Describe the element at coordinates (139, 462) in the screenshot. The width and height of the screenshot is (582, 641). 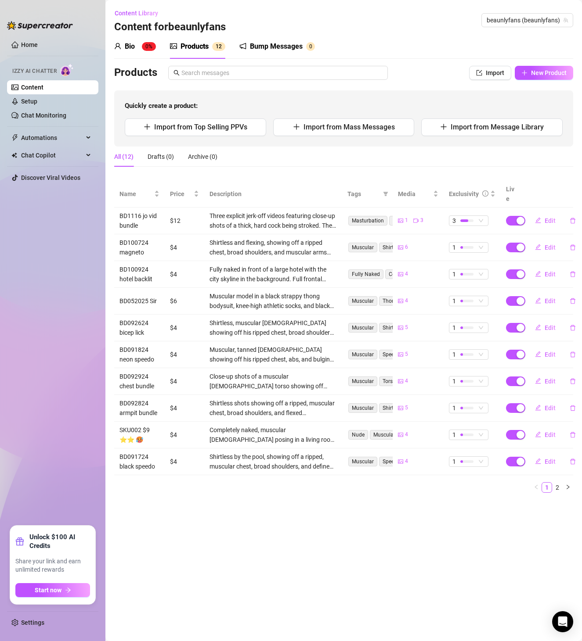
I see `td: BD091724 black speedo` at that location.